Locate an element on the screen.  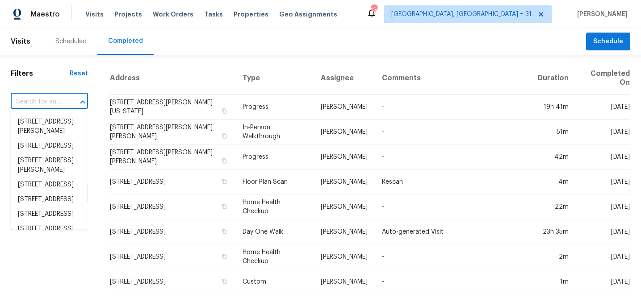
th: Type is located at coordinates (274, 78).